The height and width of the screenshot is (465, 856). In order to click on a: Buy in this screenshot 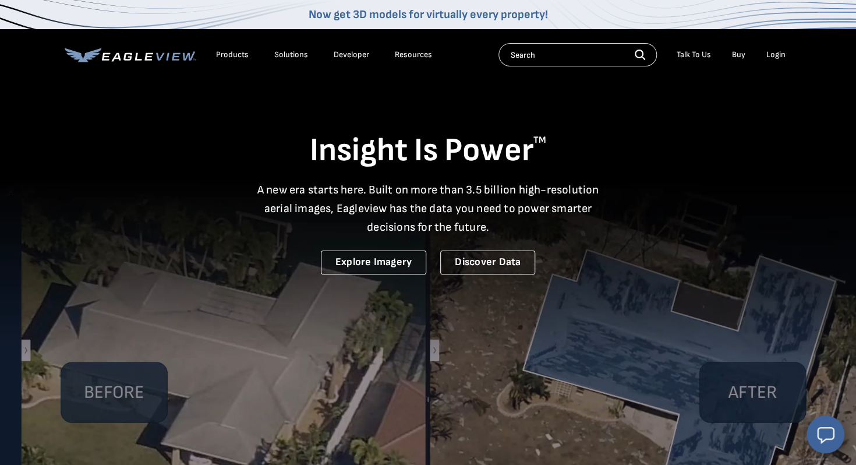, I will do `click(738, 55)`.